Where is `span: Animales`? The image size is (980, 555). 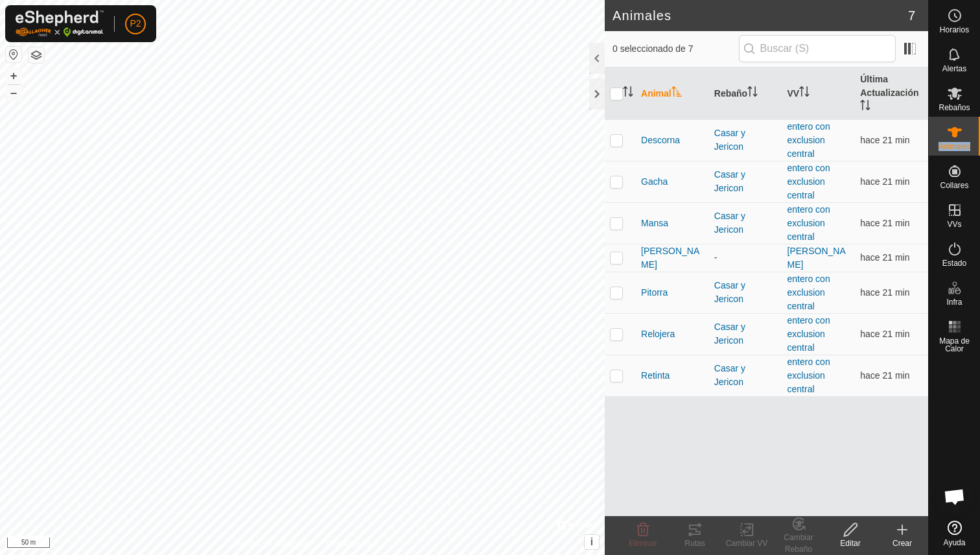
span: Animales is located at coordinates (954, 147).